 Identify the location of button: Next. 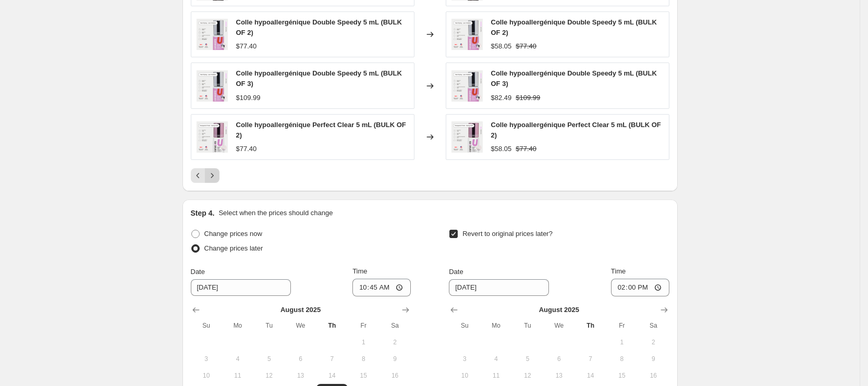
(212, 175).